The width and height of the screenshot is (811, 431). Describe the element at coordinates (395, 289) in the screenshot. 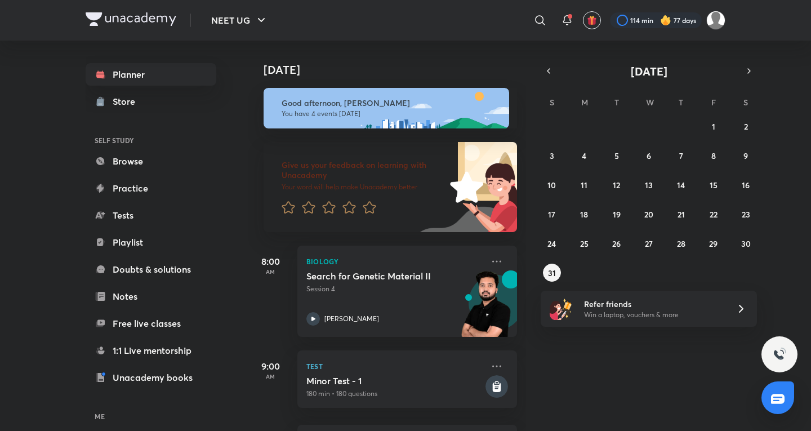

I see `p: Session 4` at that location.